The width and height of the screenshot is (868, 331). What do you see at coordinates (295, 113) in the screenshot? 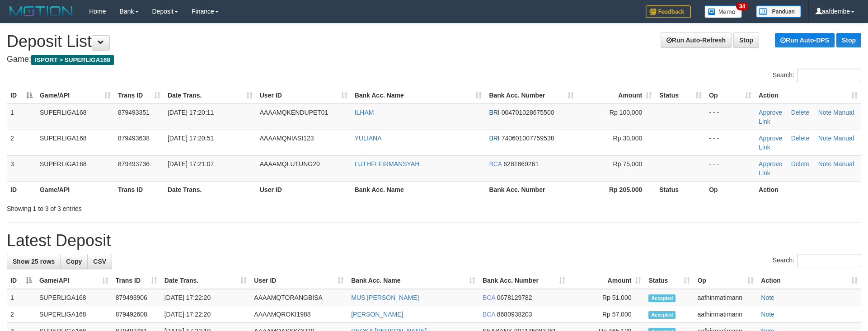
I see `span: AAAAMQKENDUPET01` at bounding box center [295, 113].